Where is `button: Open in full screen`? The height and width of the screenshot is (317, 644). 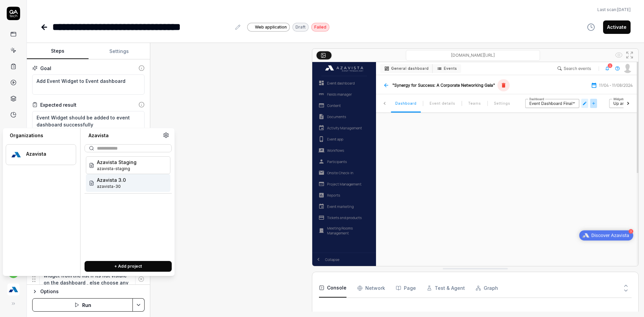 button: Open in full screen is located at coordinates (629, 55).